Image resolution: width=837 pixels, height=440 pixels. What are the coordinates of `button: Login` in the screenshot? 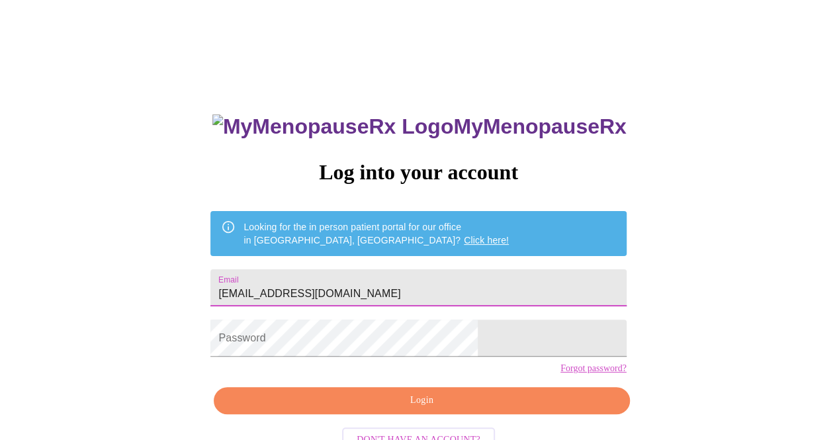 It's located at (422, 400).